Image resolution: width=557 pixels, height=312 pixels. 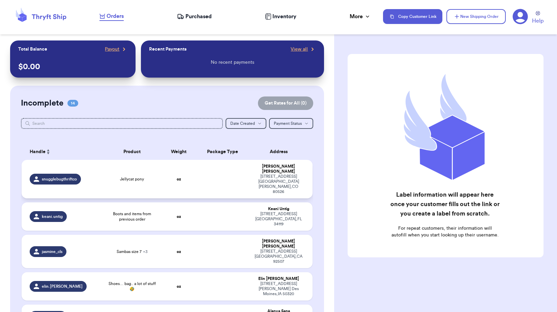 I want to click on span: keani.untig, so click(x=52, y=217).